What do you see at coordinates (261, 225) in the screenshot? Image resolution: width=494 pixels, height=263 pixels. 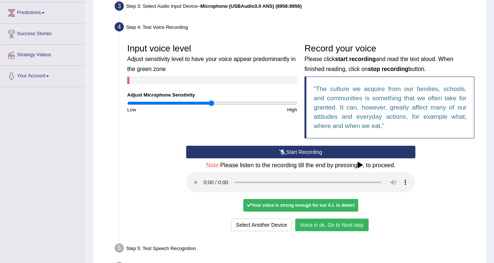 I see `button: Select Another Device` at bounding box center [261, 225].